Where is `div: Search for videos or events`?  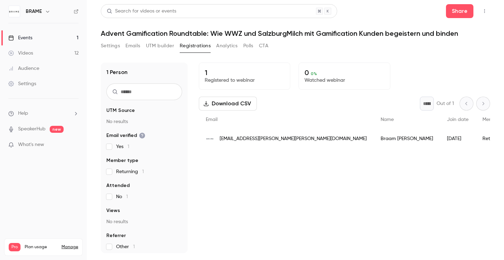 div: Search for videos or events is located at coordinates (142, 11).